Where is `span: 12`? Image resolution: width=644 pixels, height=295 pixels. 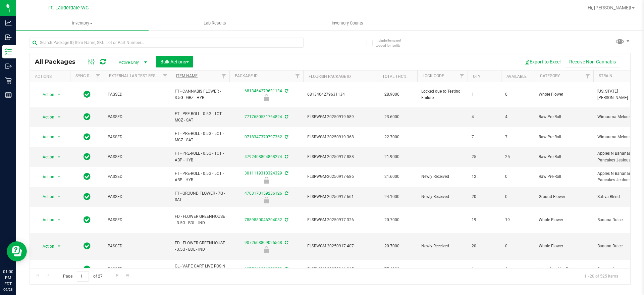
span: 12 is located at coordinates (484, 177).